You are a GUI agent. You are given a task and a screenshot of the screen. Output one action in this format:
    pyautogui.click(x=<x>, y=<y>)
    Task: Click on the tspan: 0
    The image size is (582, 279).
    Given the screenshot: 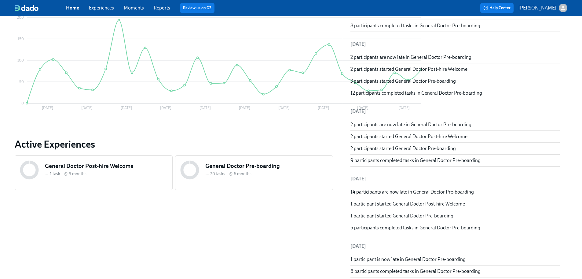 What is the action you would take?
    pyautogui.click(x=23, y=103)
    